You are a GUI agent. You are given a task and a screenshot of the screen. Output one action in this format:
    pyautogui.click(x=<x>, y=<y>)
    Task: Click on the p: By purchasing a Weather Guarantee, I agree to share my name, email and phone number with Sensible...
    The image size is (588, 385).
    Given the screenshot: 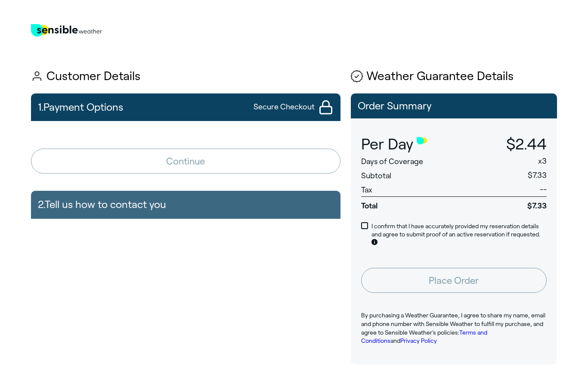 What is the action you would take?
    pyautogui.click(x=454, y=328)
    